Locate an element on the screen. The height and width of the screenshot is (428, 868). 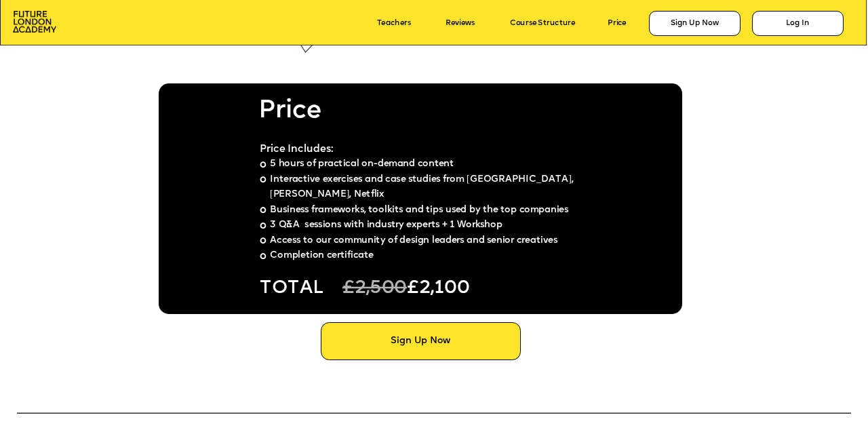
span: £2,500 is located at coordinates (374, 287).